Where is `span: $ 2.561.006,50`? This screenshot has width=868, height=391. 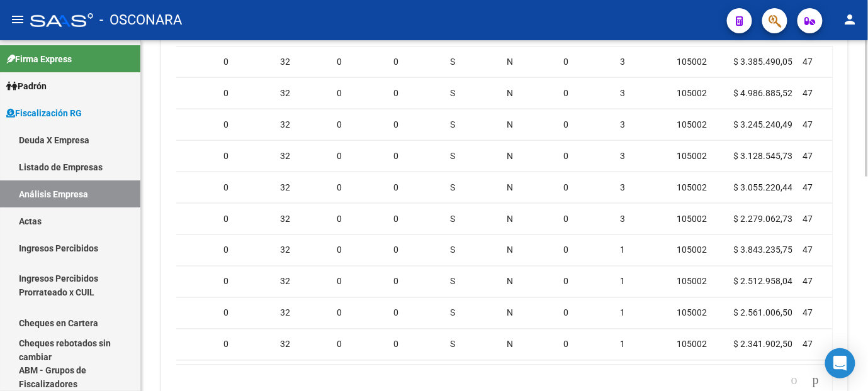 span: $ 2.561.006,50 is located at coordinates (762, 313).